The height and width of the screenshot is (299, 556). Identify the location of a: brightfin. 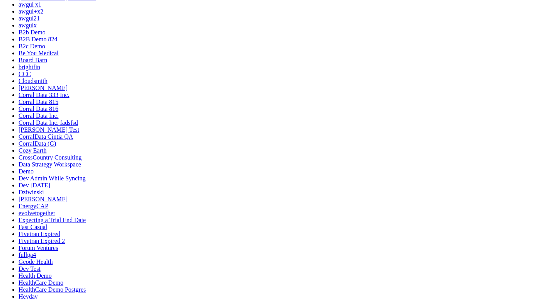
(29, 67).